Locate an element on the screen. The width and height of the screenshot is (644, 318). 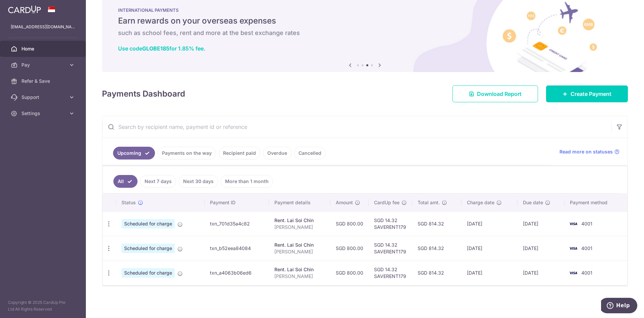
a: Next 30 days is located at coordinates (198, 181).